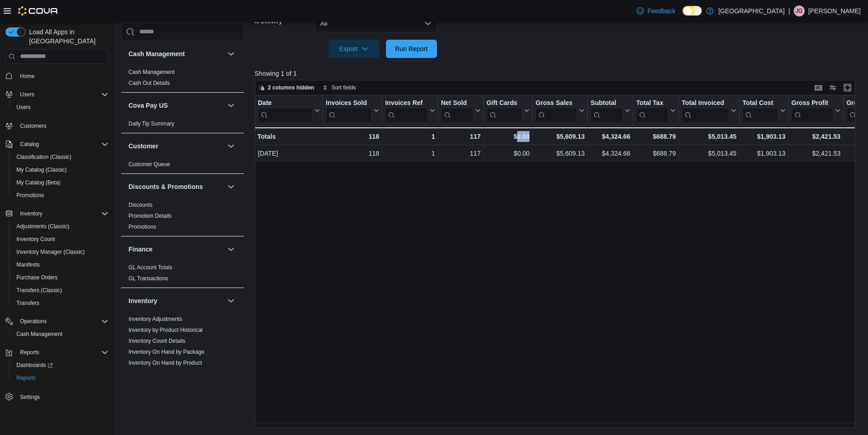 The width and height of the screenshot is (868, 435). I want to click on a: Classification (Classic), so click(44, 157).